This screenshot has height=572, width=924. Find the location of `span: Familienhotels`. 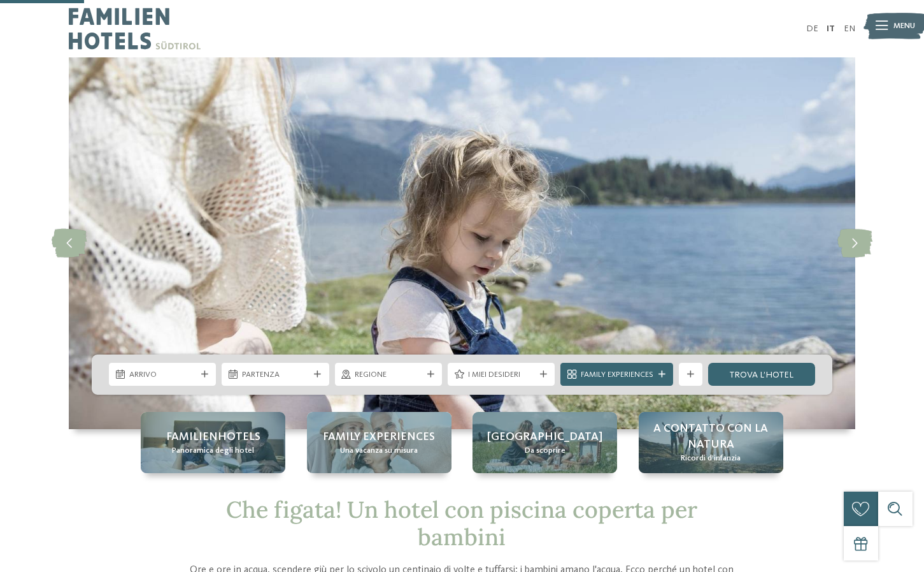

span: Familienhotels is located at coordinates (213, 437).